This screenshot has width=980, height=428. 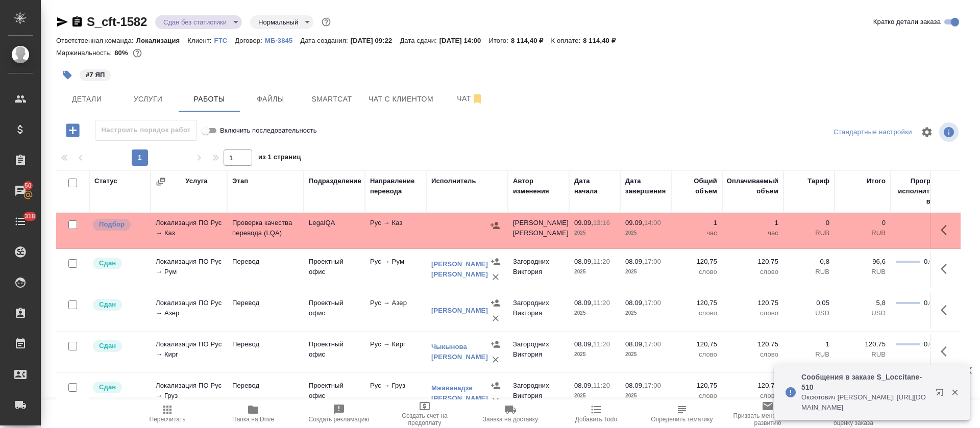 What do you see at coordinates (601, 223) in the screenshot?
I see `p: 13:16` at bounding box center [601, 223].